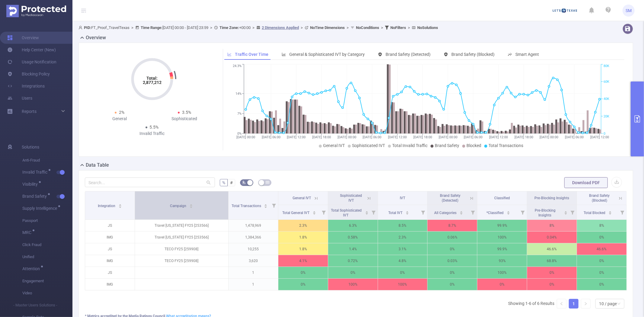 The height and width of the screenshot is (317, 644). I want to click on p: 3.1%, so click(403, 249).